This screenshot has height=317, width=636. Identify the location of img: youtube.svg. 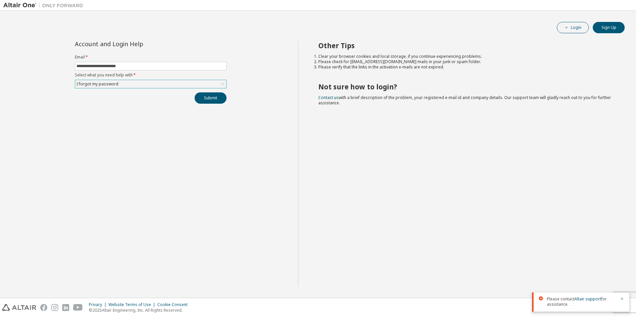
(78, 308).